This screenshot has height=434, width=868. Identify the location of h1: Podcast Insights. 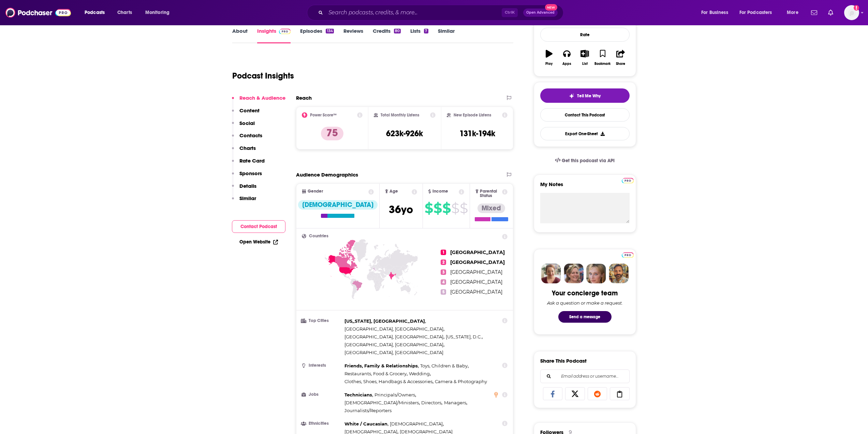
(263, 76).